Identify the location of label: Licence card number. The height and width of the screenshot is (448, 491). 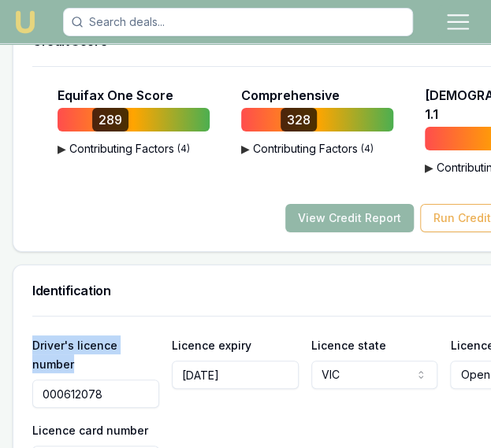
(90, 430).